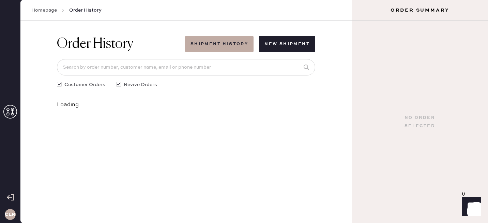  What do you see at coordinates (10, 214) in the screenshot?
I see `h3: CLR` at bounding box center [10, 214].